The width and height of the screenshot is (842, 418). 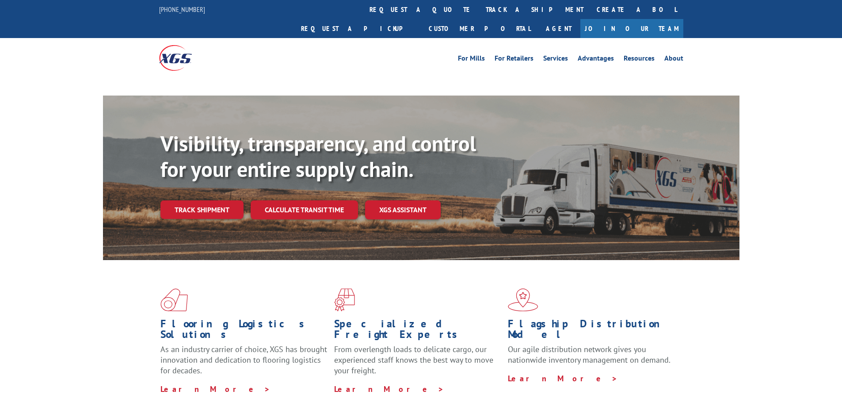 I want to click on a: Services, so click(x=556, y=60).